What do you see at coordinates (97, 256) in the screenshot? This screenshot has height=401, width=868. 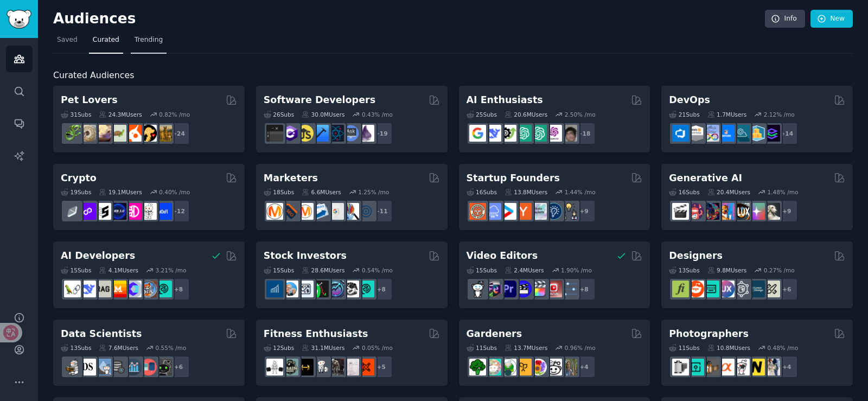 I see `h2: AI Developers` at bounding box center [97, 256].